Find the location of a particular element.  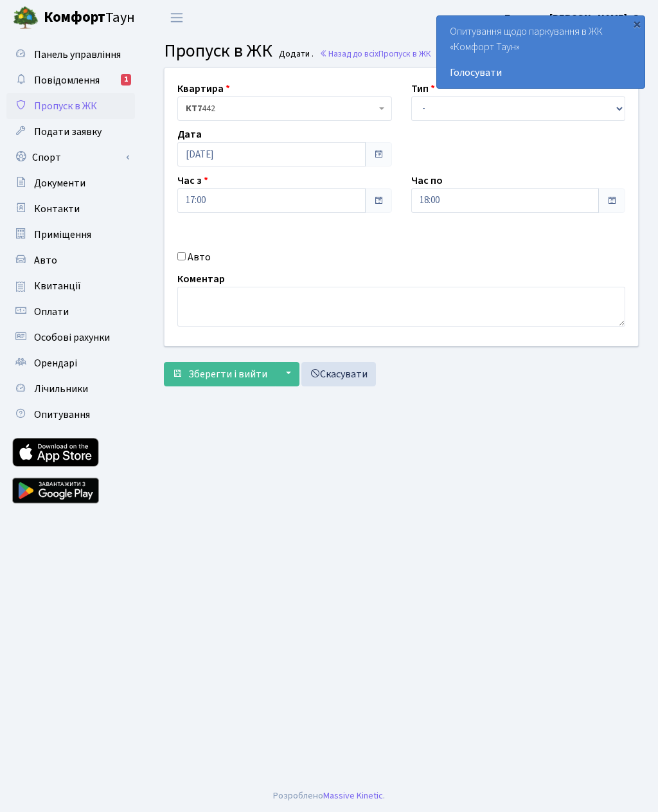

span: Квитанції is located at coordinates (57, 286).